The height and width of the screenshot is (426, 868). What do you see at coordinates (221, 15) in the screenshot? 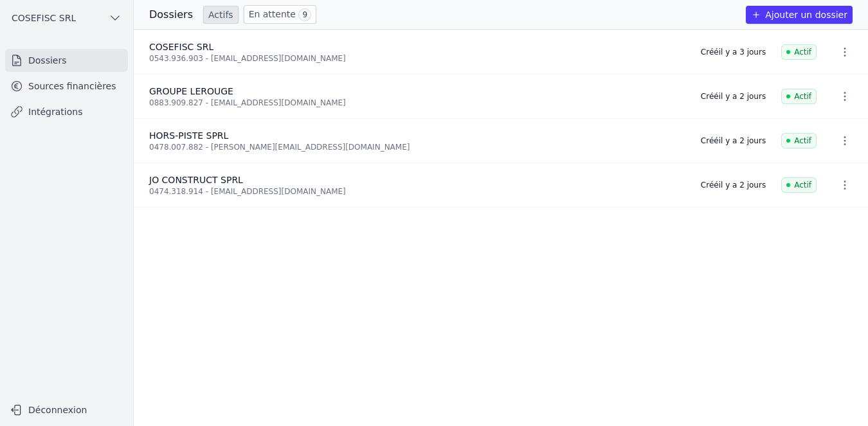
I see `a: Actifs` at bounding box center [221, 15].